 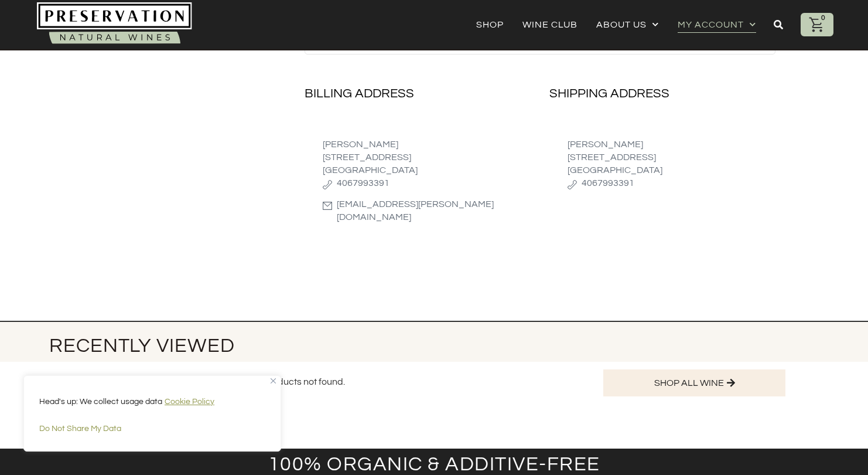 I want to click on h4: Recently Viewed, so click(x=303, y=346).